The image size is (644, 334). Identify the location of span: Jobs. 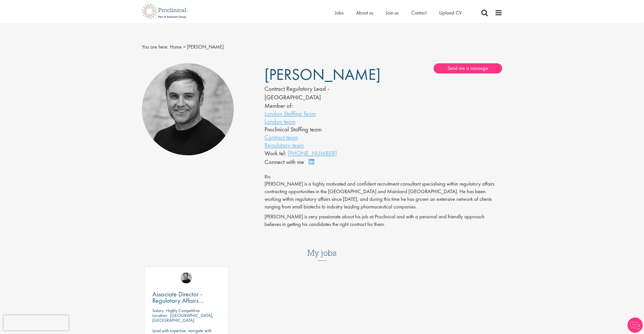
(339, 13).